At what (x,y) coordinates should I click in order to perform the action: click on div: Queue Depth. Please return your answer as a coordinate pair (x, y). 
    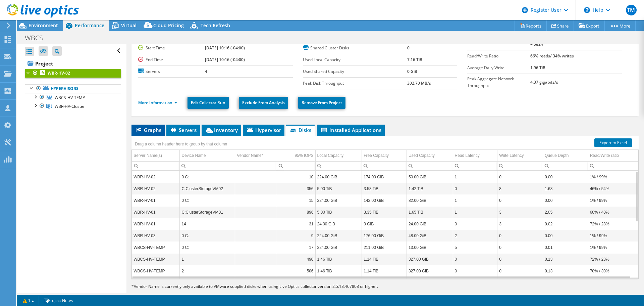
    Looking at the image, I should click on (556, 155).